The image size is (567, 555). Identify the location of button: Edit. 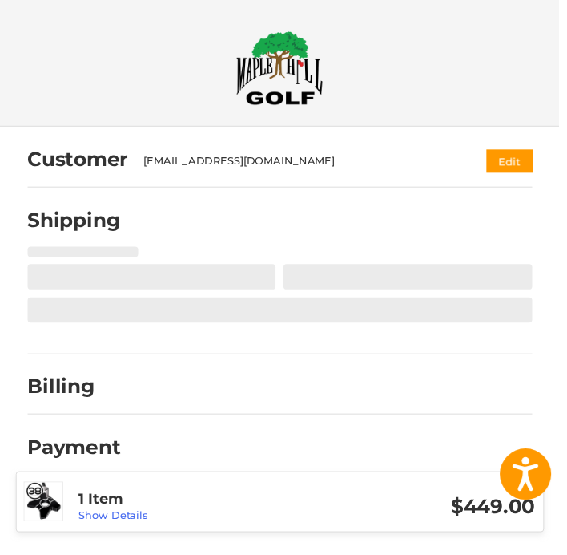
(517, 163).